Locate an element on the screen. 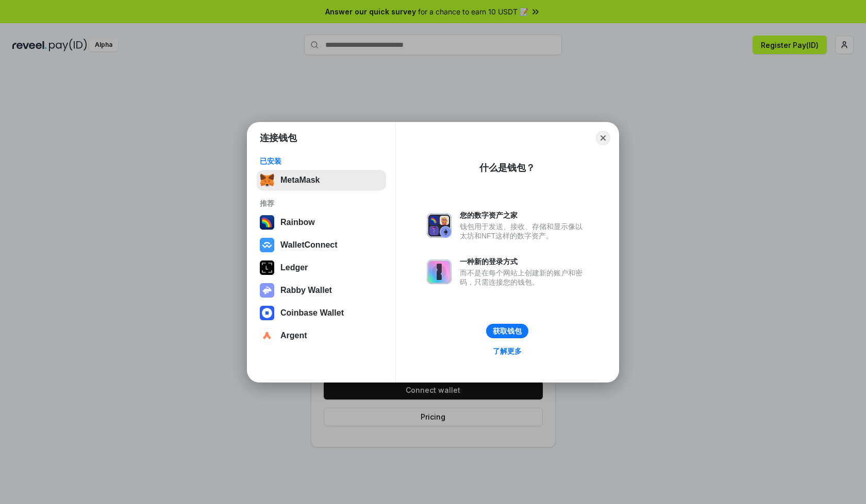 This screenshot has width=866, height=504. button: 获取钱包 is located at coordinates (507, 331).